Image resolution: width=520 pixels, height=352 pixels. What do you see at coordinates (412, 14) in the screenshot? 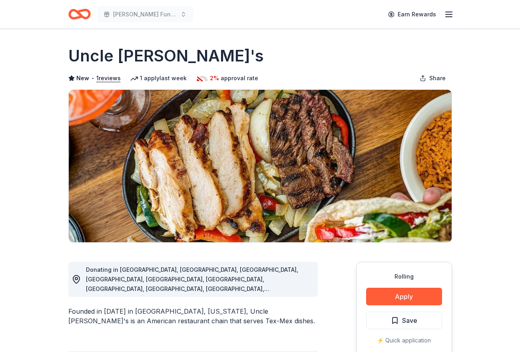
I see `a: Earn Rewards` at bounding box center [412, 14].